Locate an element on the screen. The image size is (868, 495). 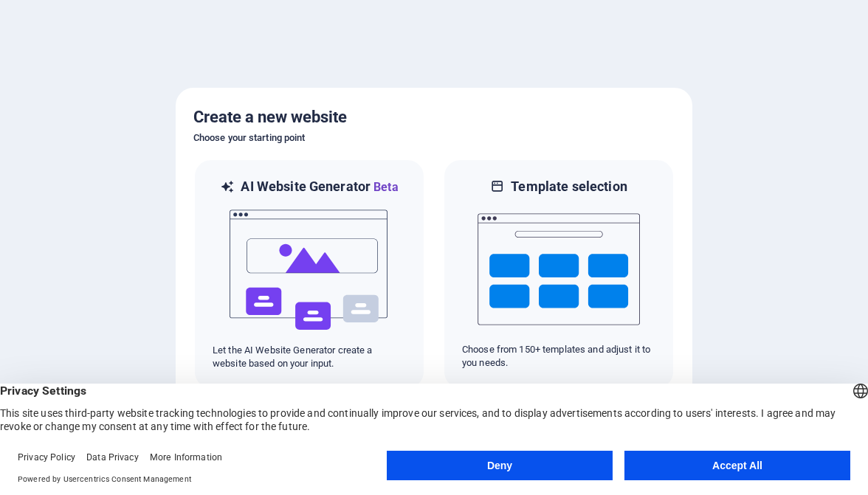
p: Choose from 150+ templates and adjust it to you needs. is located at coordinates (559, 357).